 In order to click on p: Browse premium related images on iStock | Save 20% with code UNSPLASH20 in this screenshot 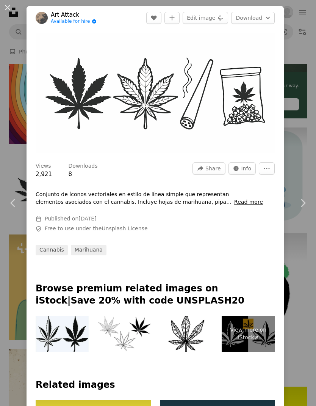, I will do `click(155, 295)`.